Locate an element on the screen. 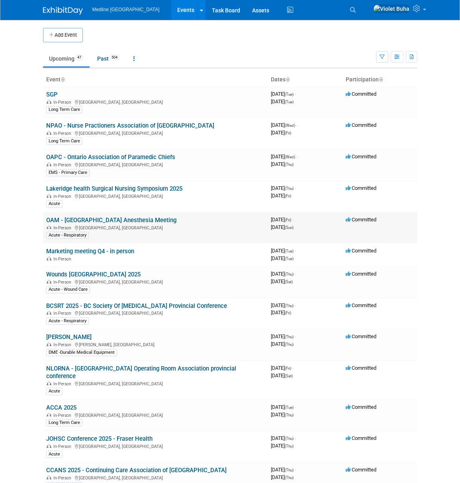 The width and height of the screenshot is (460, 483). img: Violet Buha is located at coordinates (392, 9).